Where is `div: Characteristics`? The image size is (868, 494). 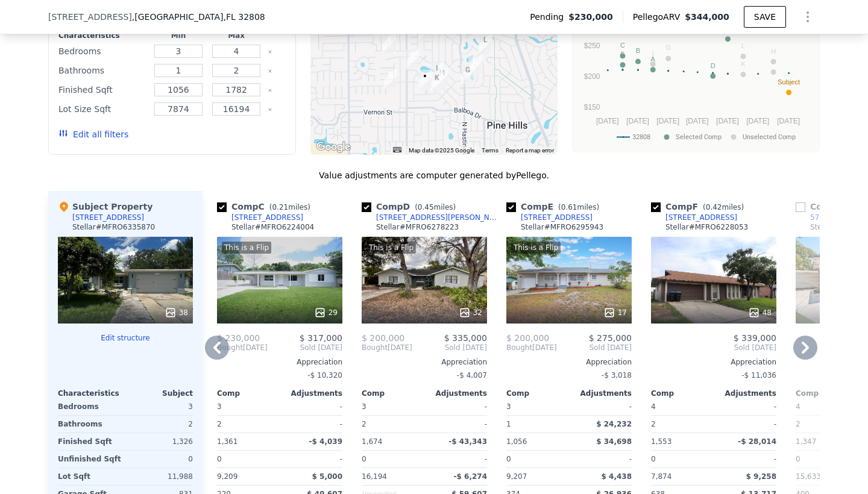 div: Characteristics is located at coordinates (92, 393).